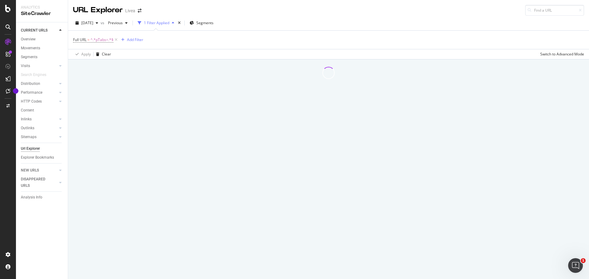  Describe the element at coordinates (103, 23) in the screenshot. I see `span: vs` at that location.